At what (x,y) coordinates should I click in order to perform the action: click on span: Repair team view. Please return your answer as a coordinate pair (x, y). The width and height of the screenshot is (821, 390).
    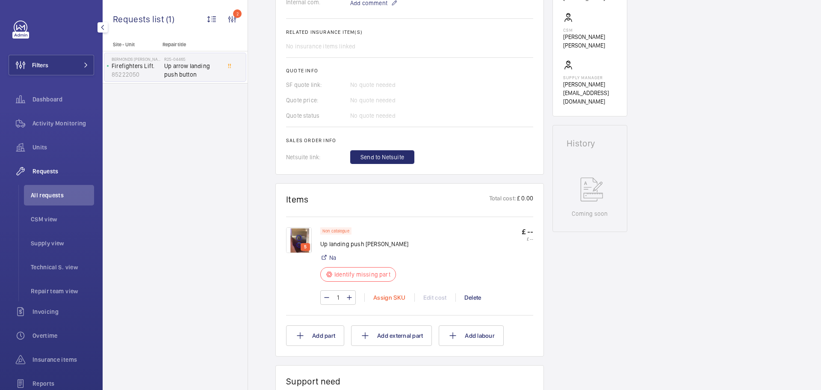
    Looking at the image, I should click on (62, 291).